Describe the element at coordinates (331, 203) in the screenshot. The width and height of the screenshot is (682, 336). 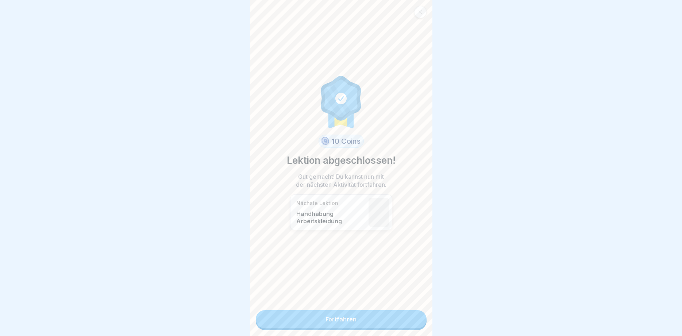
I see `p: Nächste Lektion` at that location.